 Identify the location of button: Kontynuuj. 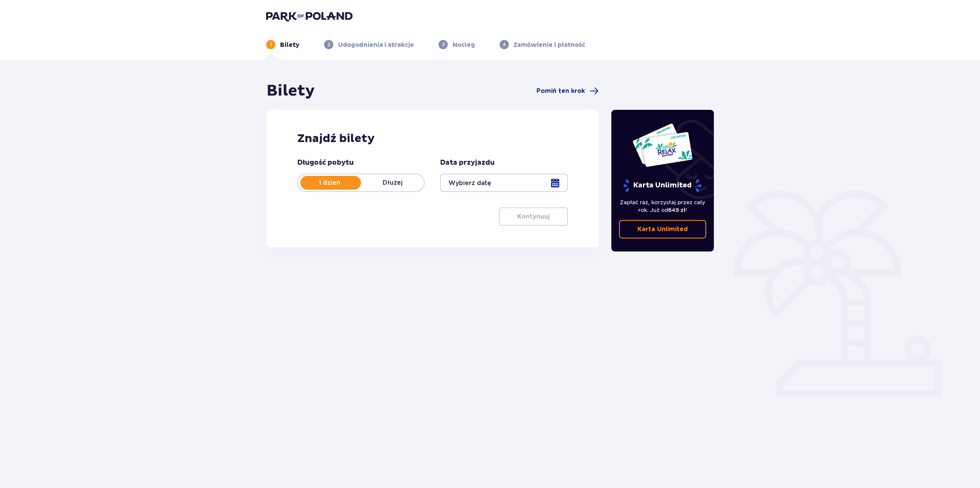
(533, 217).